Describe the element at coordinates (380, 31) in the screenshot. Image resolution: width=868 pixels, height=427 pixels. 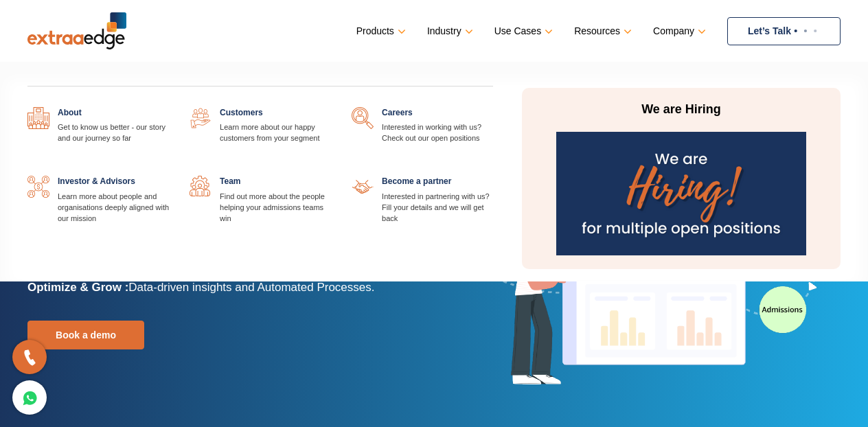
I see `a: Products` at that location.